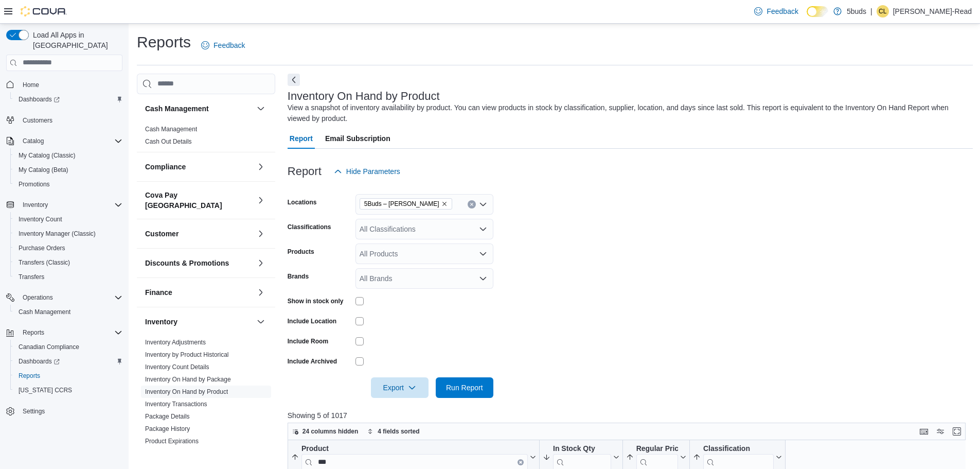 The width and height of the screenshot is (980, 469). What do you see at coordinates (64, 120) in the screenshot?
I see `button: Customers` at bounding box center [64, 120].